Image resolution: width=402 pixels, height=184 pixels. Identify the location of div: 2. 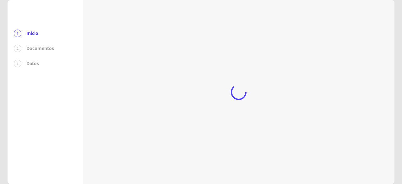
(18, 48).